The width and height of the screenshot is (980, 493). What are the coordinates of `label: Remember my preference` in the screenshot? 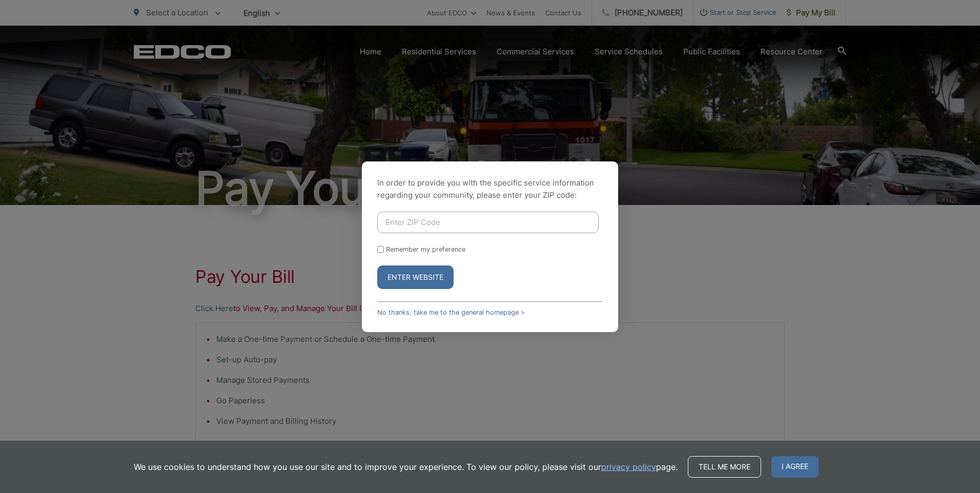 It's located at (425, 249).